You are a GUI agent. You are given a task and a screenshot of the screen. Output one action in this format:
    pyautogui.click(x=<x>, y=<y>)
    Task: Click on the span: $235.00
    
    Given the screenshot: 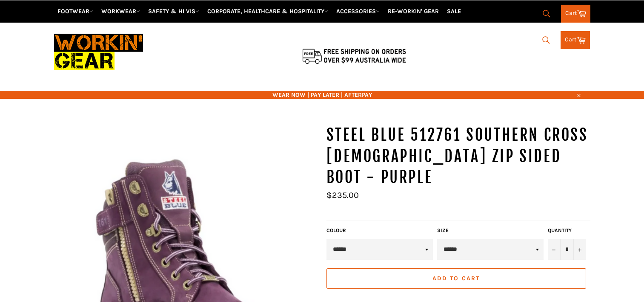 What is the action you would take?
    pyautogui.click(x=343, y=195)
    